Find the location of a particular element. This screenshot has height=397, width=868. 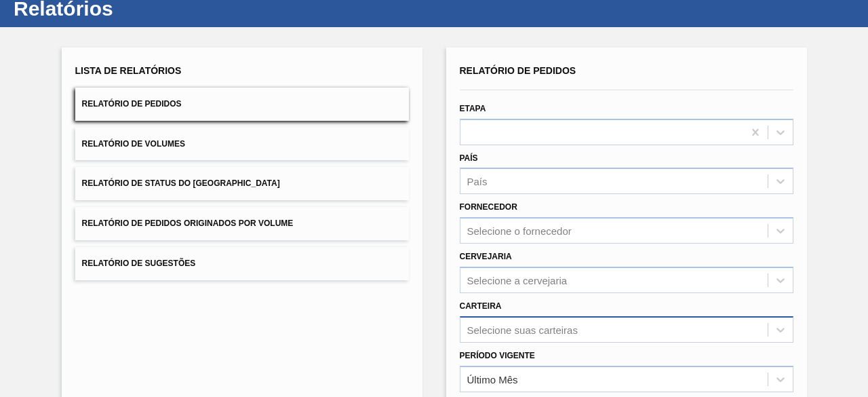

div: Último Mês is located at coordinates (492, 379).